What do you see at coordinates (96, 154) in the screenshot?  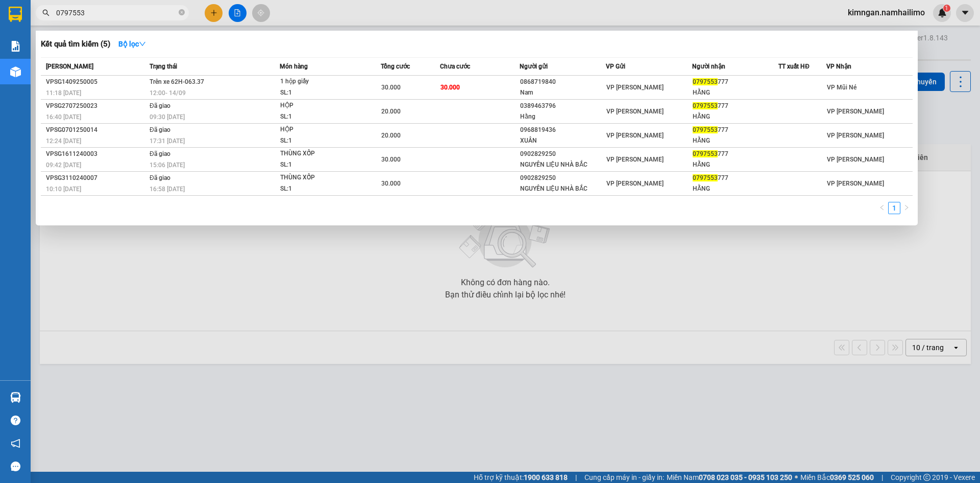 I see `div: VPSG1611240003` at bounding box center [96, 154].